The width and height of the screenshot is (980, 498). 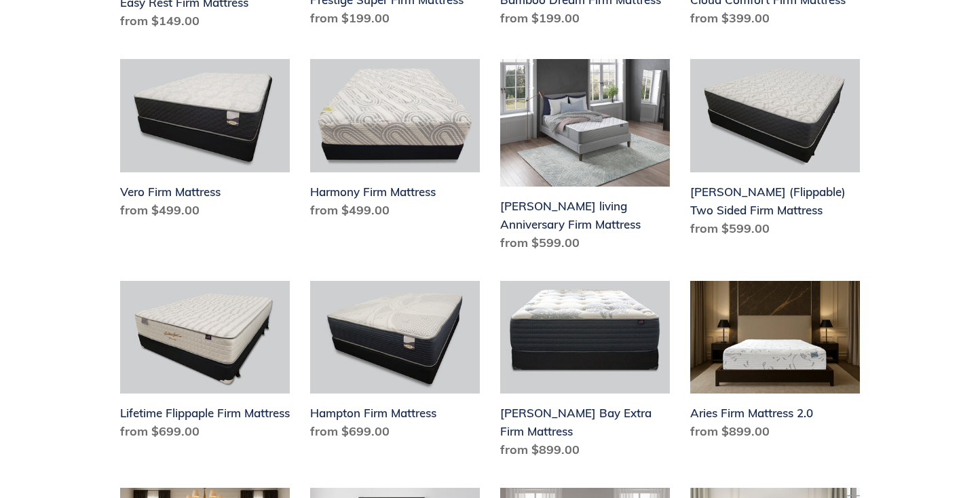 I want to click on a: Harmony Firm Mattress, so click(x=395, y=142).